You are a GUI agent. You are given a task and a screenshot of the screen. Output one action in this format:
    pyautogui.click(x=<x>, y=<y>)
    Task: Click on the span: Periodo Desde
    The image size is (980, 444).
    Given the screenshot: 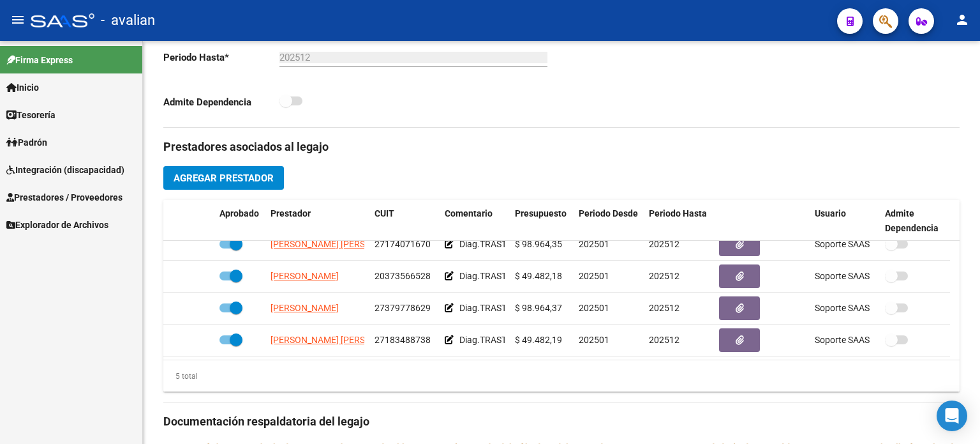 What is the action you would take?
    pyautogui.click(x=608, y=214)
    